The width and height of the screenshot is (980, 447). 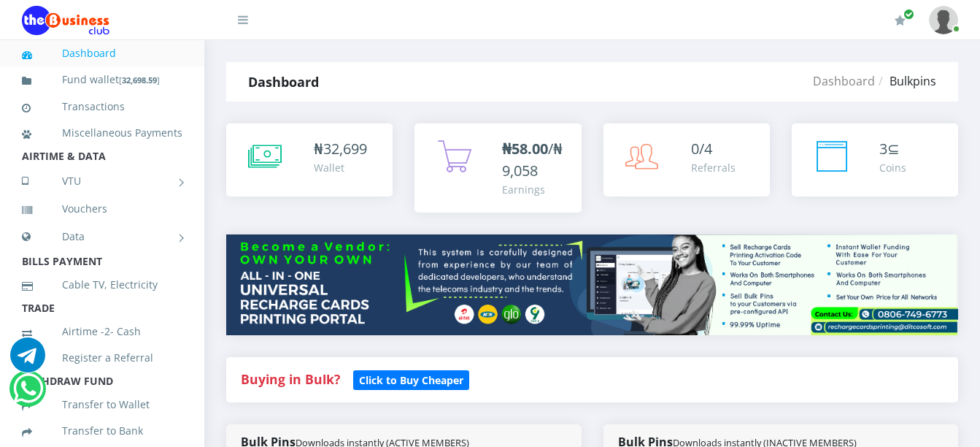 What do you see at coordinates (908, 14) in the screenshot?
I see `span: Renew/Upgrade Subscription` at bounding box center [908, 14].